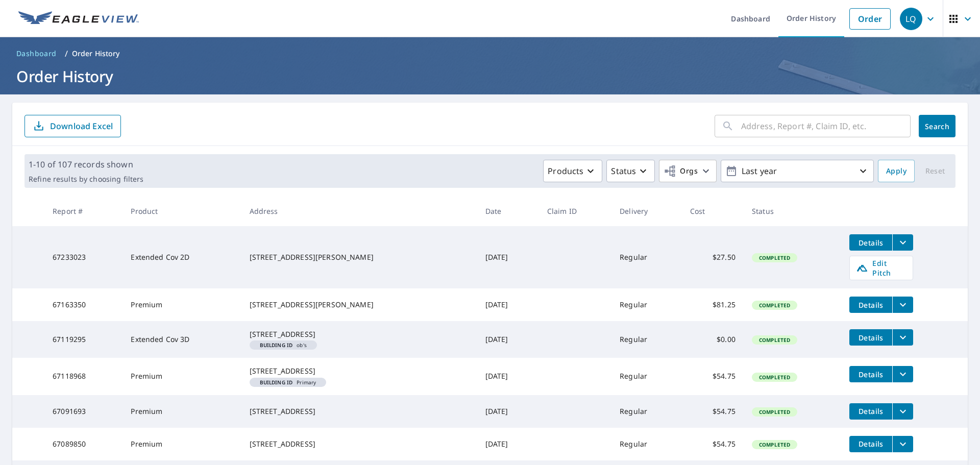 The width and height of the screenshot is (980, 465). Describe the element at coordinates (573, 171) in the screenshot. I see `button: Products` at that location.